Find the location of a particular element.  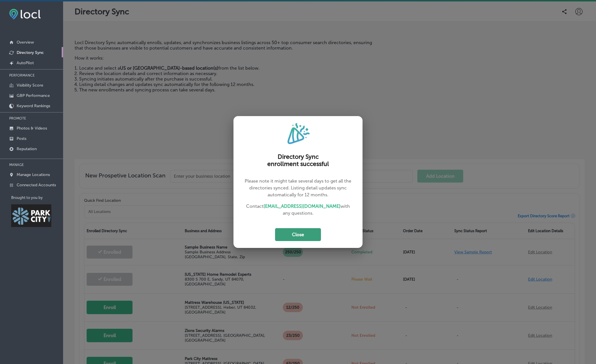

p: Visibility Score is located at coordinates (30, 85).